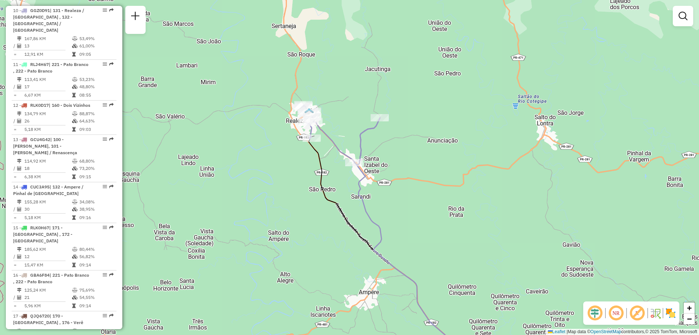 This screenshot has height=335, width=699. I want to click on td: 113,41 KM, so click(48, 79).